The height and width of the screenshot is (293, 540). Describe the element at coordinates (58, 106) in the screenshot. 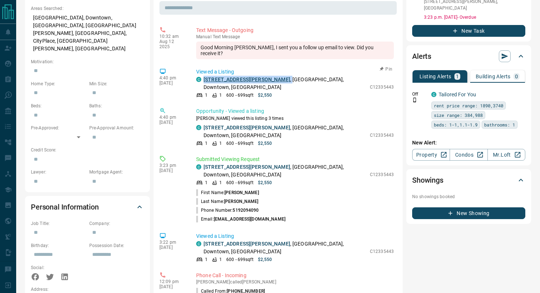

I see `p: Beds:` at that location.